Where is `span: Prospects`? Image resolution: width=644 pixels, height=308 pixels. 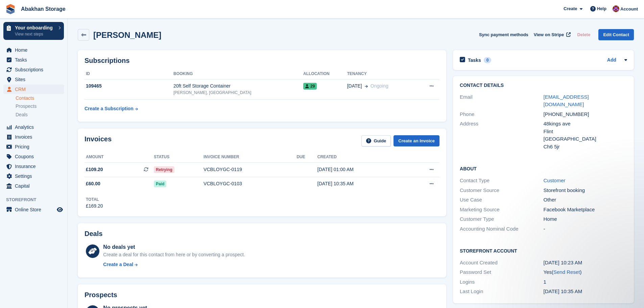 span: Prospects is located at coordinates (26, 106).